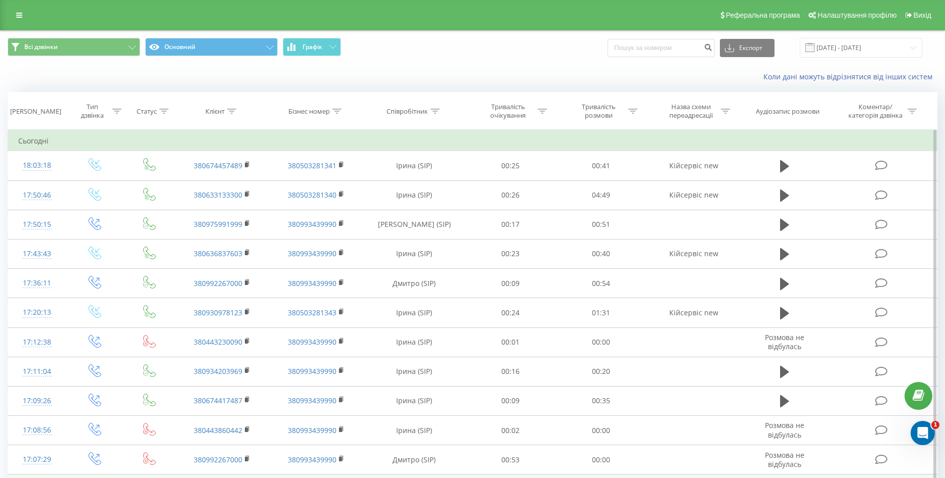  Describe the element at coordinates (312, 165) in the screenshot. I see `a: 380503281341` at that location.